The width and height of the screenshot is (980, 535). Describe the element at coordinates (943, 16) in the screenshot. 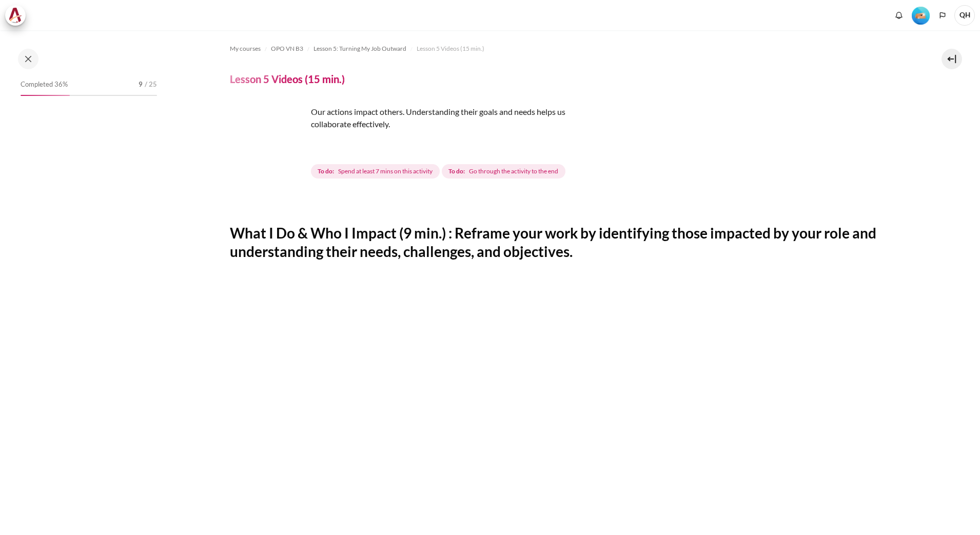

I see `button: Languages` at that location.